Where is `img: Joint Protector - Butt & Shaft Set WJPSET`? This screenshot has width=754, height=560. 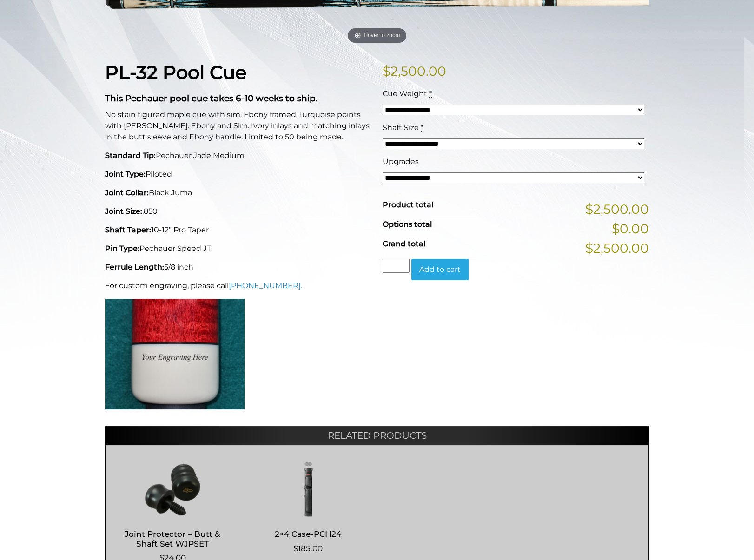 img: Joint Protector - Butt & Shaft Set WJPSET is located at coordinates (173, 489).